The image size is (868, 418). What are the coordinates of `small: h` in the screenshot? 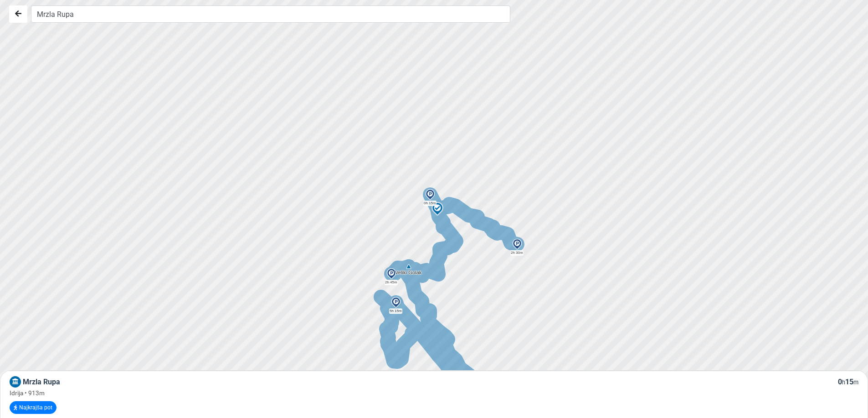 It's located at (843, 382).